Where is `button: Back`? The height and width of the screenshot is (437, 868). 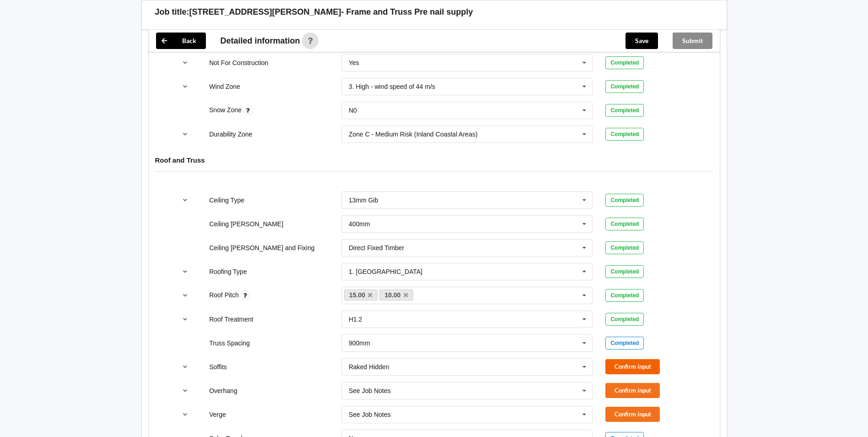 button: Back is located at coordinates (180, 41).